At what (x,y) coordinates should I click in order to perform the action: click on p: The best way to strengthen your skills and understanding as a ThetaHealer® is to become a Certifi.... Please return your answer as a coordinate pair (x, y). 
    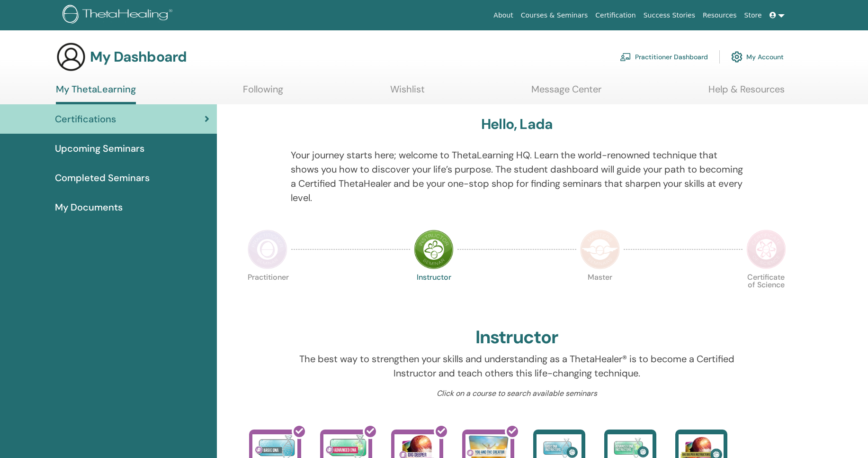
    Looking at the image, I should click on (517, 366).